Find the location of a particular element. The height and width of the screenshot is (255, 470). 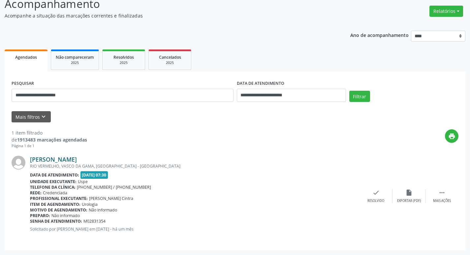

strong: 1913483 marcações agendadas is located at coordinates (52, 139).